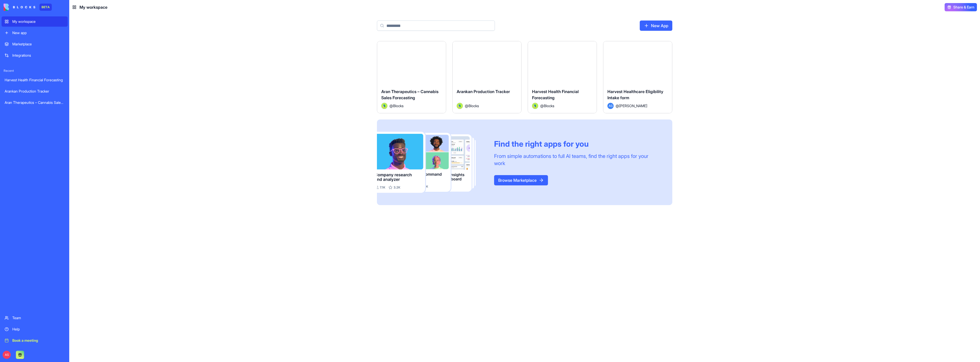 The width and height of the screenshot is (980, 362). Describe the element at coordinates (34, 44) in the screenshot. I see `a: Marketplace` at that location.